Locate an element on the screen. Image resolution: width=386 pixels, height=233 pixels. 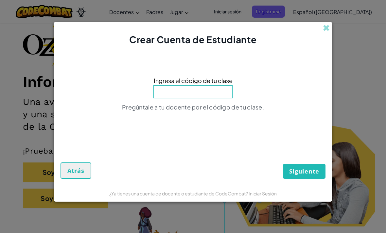
button: Siguiente is located at coordinates (304, 172).